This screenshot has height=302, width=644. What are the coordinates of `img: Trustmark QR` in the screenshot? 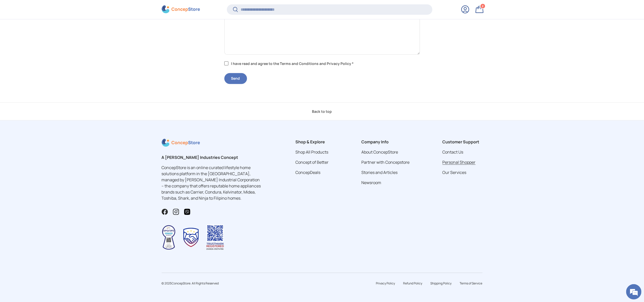 It's located at (215, 237).